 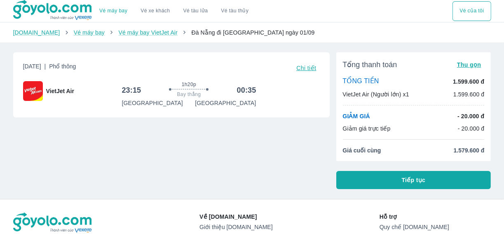 What do you see at coordinates (435, 217) in the screenshot?
I see `p: Hỗ trợ` at bounding box center [435, 217].